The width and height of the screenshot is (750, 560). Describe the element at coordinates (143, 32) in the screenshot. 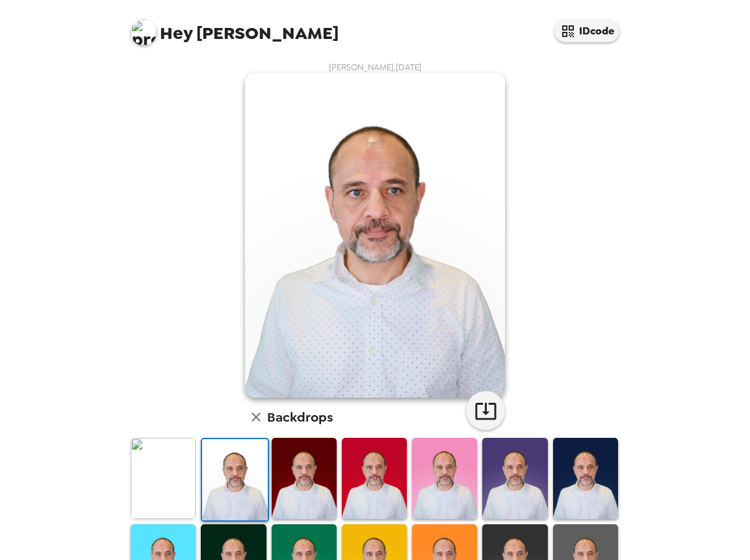

I see `img: profile pic` at that location.